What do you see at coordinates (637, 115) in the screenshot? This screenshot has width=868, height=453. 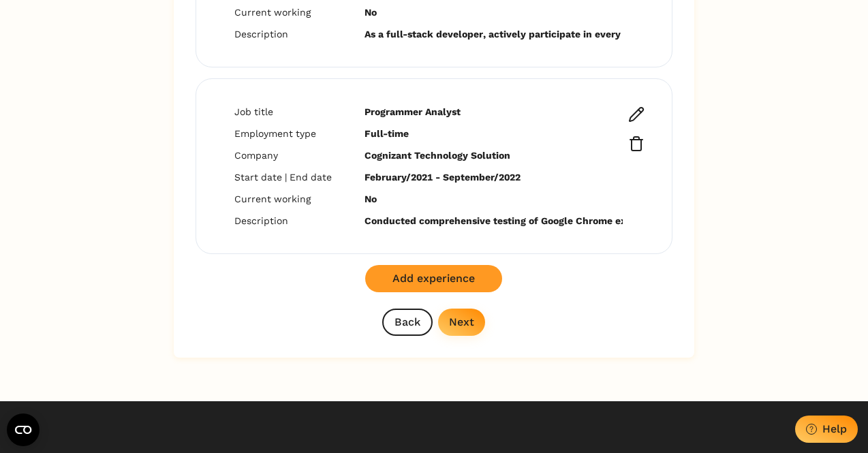 I see `button: Edit` at bounding box center [637, 115].